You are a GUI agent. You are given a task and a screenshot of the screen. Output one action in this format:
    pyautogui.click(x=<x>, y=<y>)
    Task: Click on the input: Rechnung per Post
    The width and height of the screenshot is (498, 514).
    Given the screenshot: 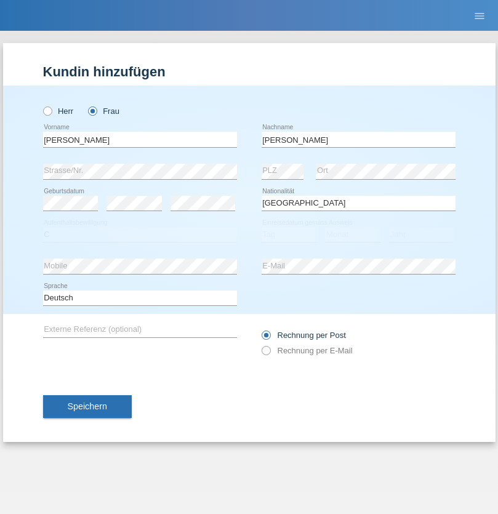 What is the action you would take?
    pyautogui.click(x=265, y=338)
    